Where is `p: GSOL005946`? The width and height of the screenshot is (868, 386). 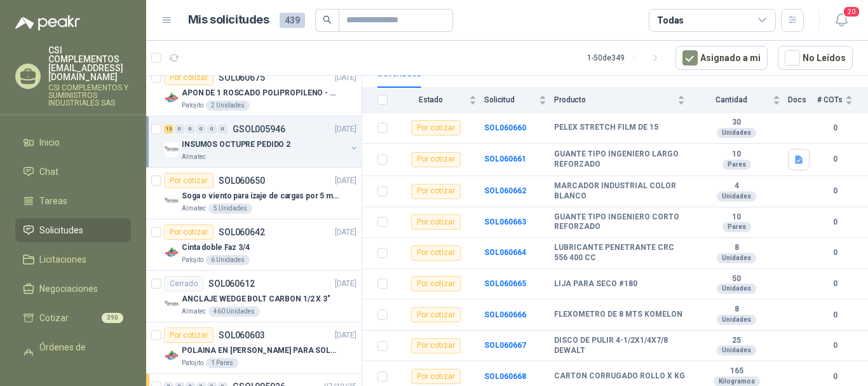 p: GSOL005946 is located at coordinates (259, 129).